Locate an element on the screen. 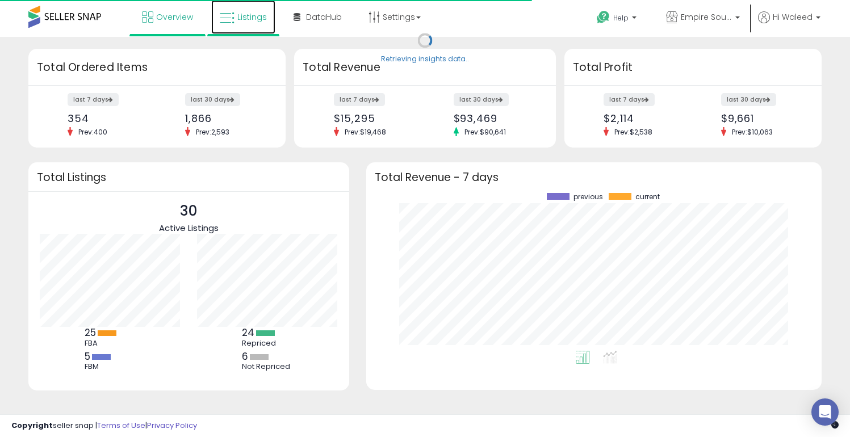 The image size is (850, 437). b: 6 is located at coordinates (245, 356).